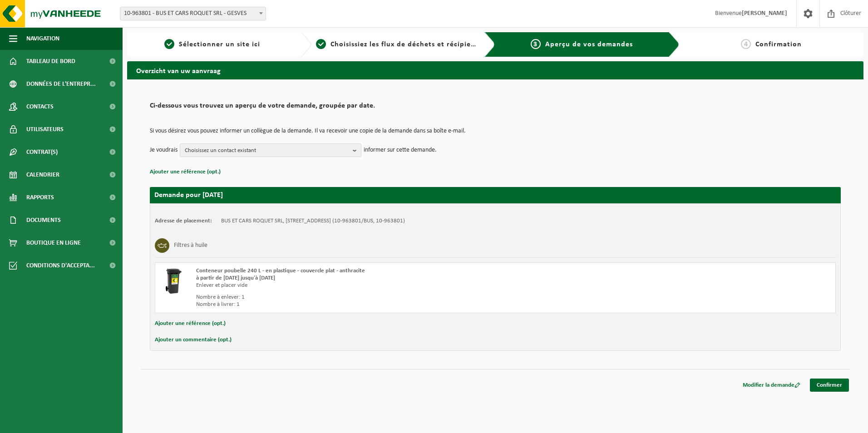 Image resolution: width=868 pixels, height=433 pixels. I want to click on span: Boutique en ligne, so click(54, 243).